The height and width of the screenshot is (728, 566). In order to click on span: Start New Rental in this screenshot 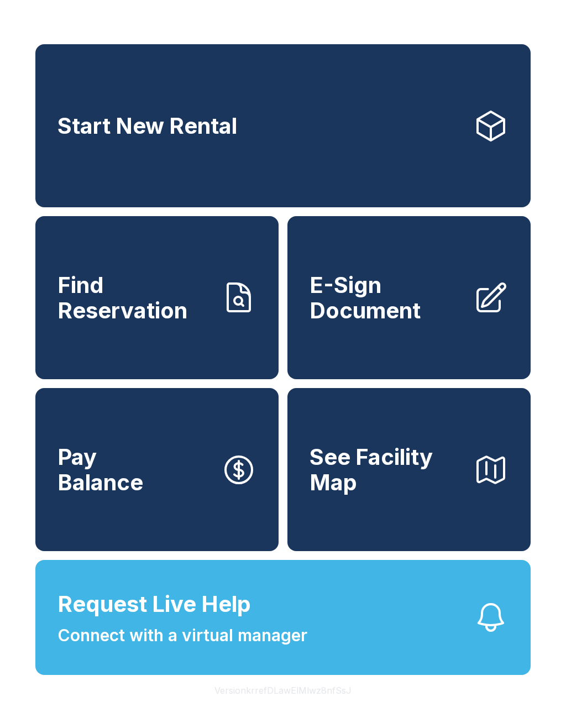, I will do `click(147, 126)`.